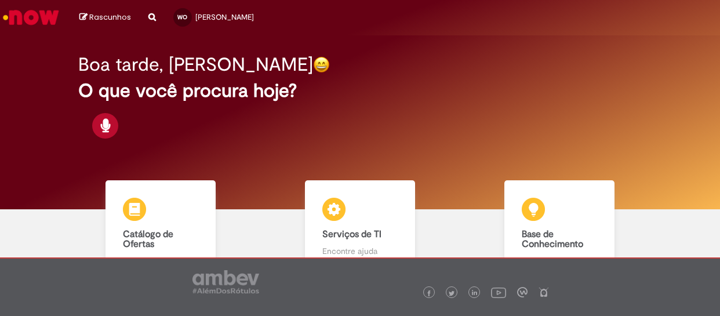 The height and width of the screenshot is (316, 720). Describe the element at coordinates (321, 64) in the screenshot. I see `img: happy-face.png` at that location.